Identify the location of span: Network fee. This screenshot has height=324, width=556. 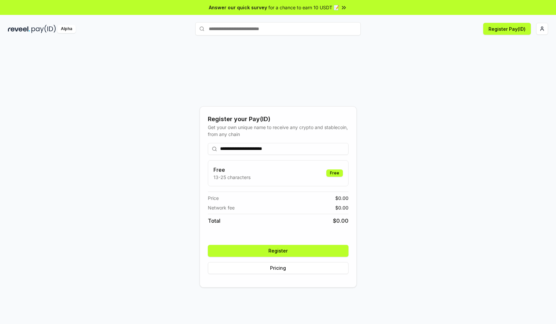
(221, 207).